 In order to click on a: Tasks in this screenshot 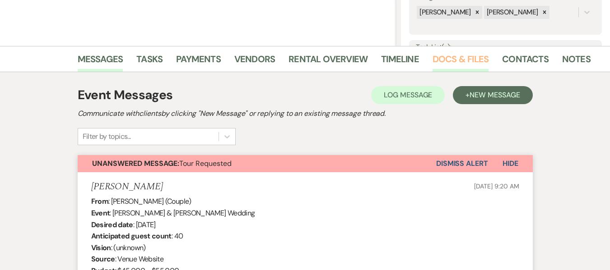, I will do `click(149, 62)`.